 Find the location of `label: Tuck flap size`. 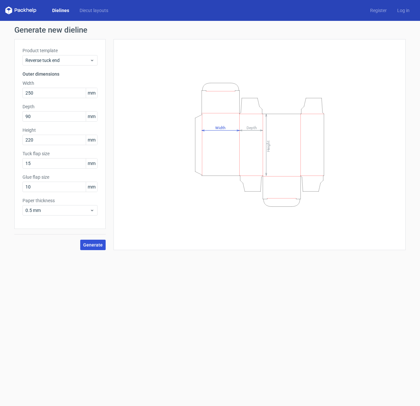

label: Tuck flap size is located at coordinates (60, 153).